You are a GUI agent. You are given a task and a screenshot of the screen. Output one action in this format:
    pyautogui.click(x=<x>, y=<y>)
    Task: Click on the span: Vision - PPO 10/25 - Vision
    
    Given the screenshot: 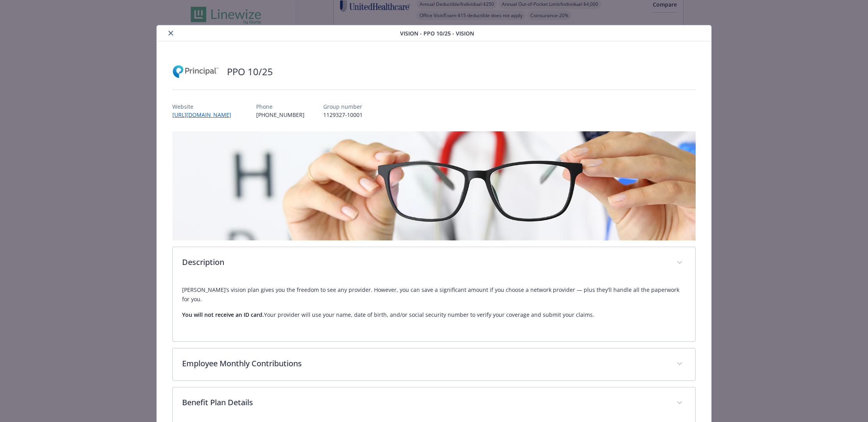 What is the action you would take?
    pyautogui.click(x=437, y=33)
    